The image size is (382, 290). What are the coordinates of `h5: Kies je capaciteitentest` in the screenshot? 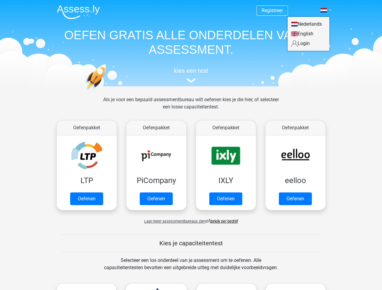 It's located at (191, 243).